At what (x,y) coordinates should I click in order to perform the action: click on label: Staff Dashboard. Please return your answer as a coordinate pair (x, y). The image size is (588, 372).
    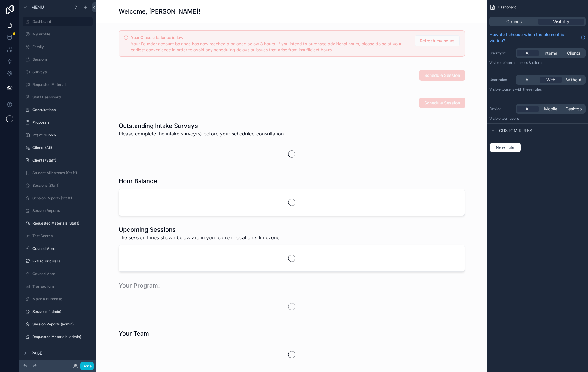
    Looking at the image, I should click on (62, 97).